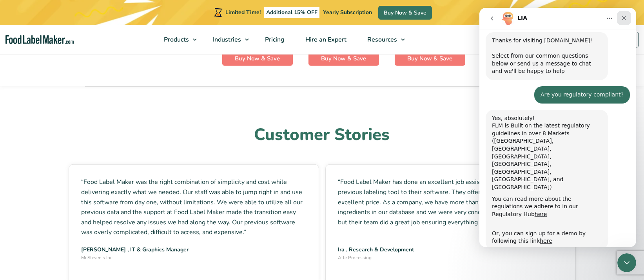  Describe the element at coordinates (67, 172) in the screenshot. I see `div: Yes, absolutely!FLM is Built on the latest regulatory guidelines in over 8 Markets ([GEOGRAPHIC_D...` at that location.